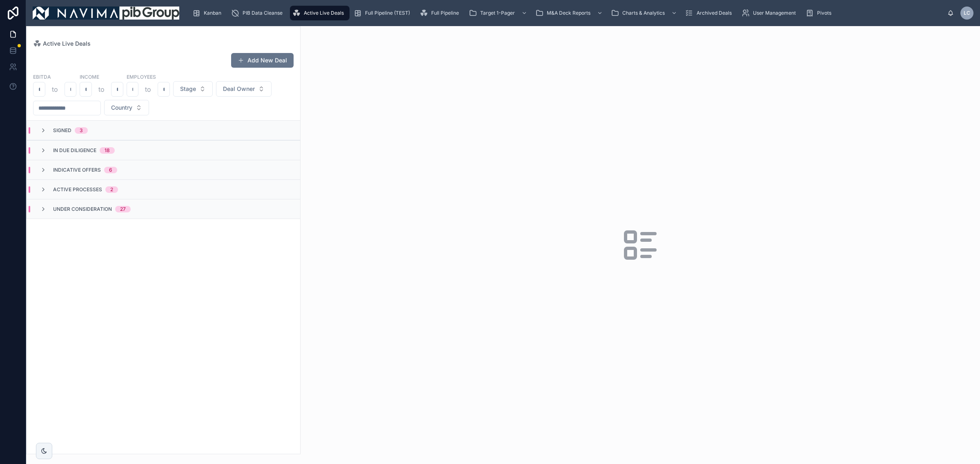 The image size is (980, 464). I want to click on span: Deal Owner, so click(239, 89).